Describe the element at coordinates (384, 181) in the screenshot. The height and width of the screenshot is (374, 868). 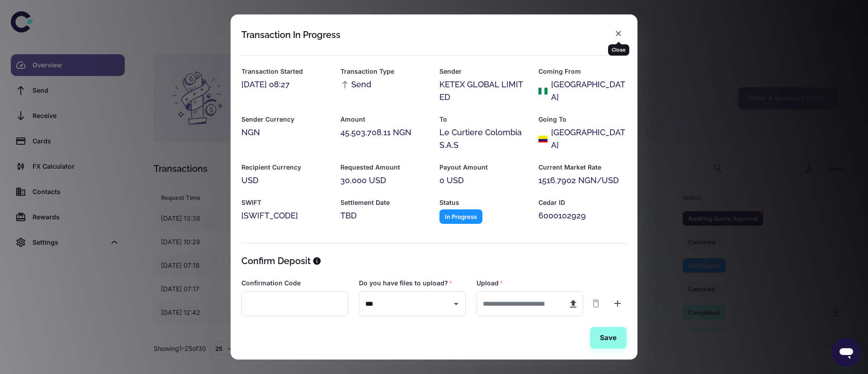
I see `div: 30,000 USD` at that location.